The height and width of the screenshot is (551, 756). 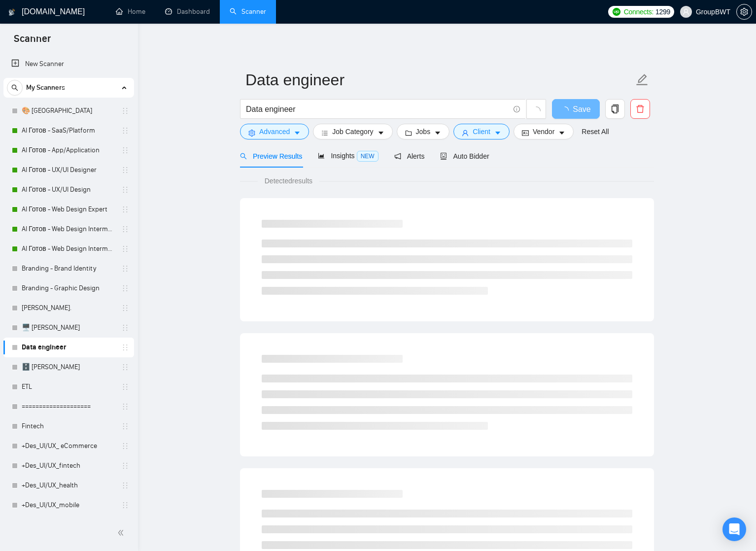 What do you see at coordinates (544, 131) in the screenshot?
I see `span: Vendor` at bounding box center [544, 131].